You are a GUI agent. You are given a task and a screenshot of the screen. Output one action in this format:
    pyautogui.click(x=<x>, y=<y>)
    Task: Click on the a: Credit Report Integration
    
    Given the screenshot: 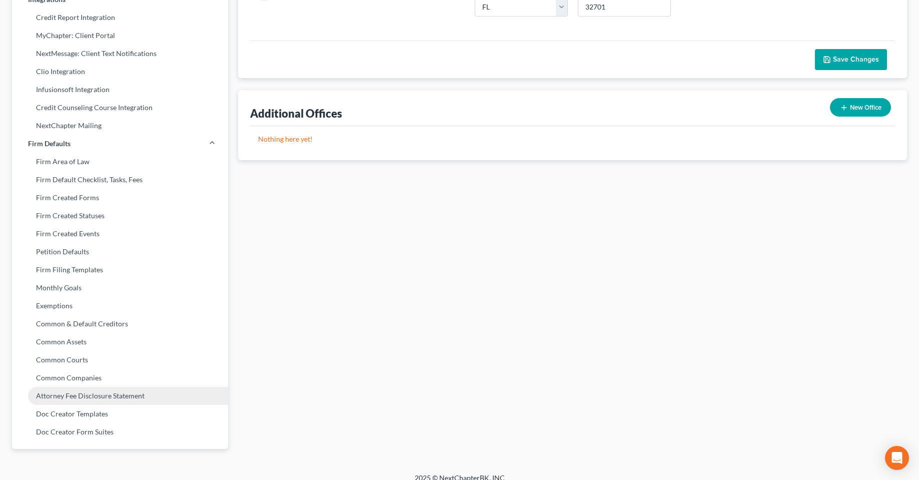 What is the action you would take?
    pyautogui.click(x=120, y=18)
    